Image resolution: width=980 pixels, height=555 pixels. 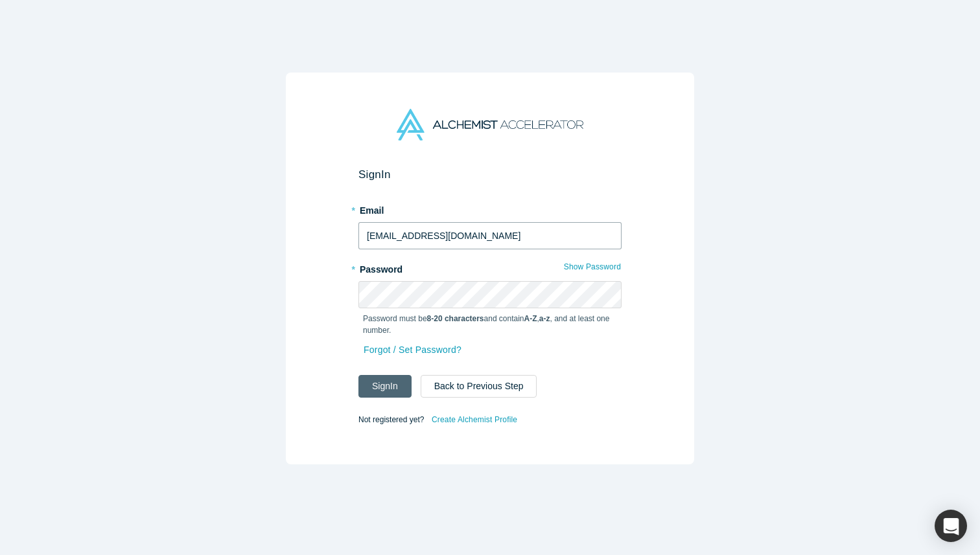 What do you see at coordinates (545, 319) in the screenshot?
I see `strong: a-z` at bounding box center [545, 319].